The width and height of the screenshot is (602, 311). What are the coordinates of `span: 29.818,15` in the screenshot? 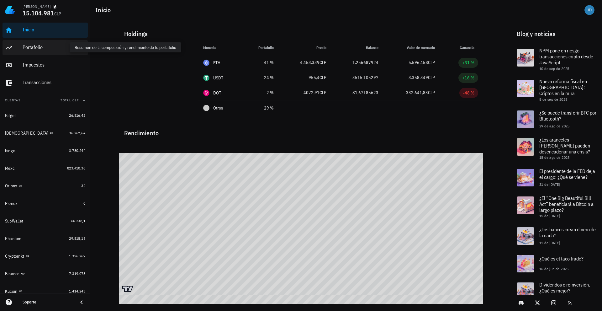 It's located at (77, 238).